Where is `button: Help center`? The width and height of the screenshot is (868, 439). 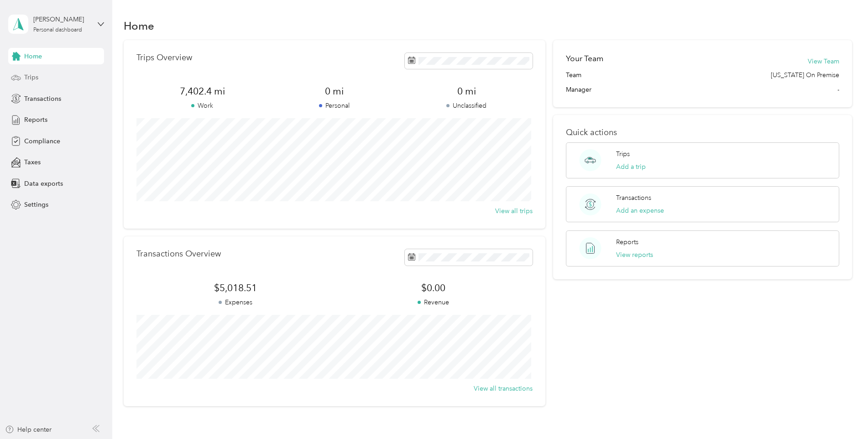 button: Help center is located at coordinates (28, 429).